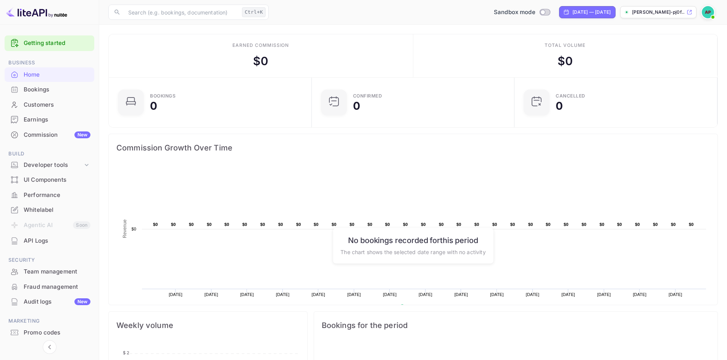 This screenshot has width=727, height=360. What do you see at coordinates (49, 74) in the screenshot?
I see `a: Home` at bounding box center [49, 74].